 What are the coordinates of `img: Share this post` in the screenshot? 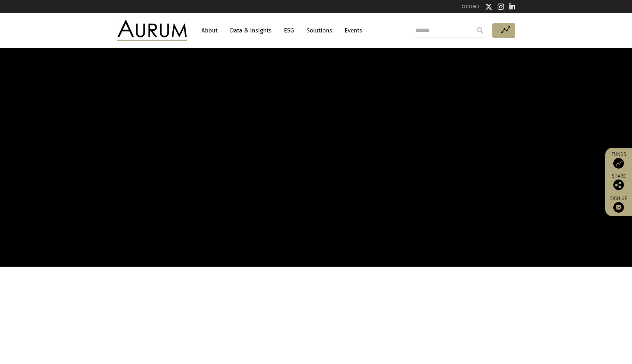 It's located at (619, 184).